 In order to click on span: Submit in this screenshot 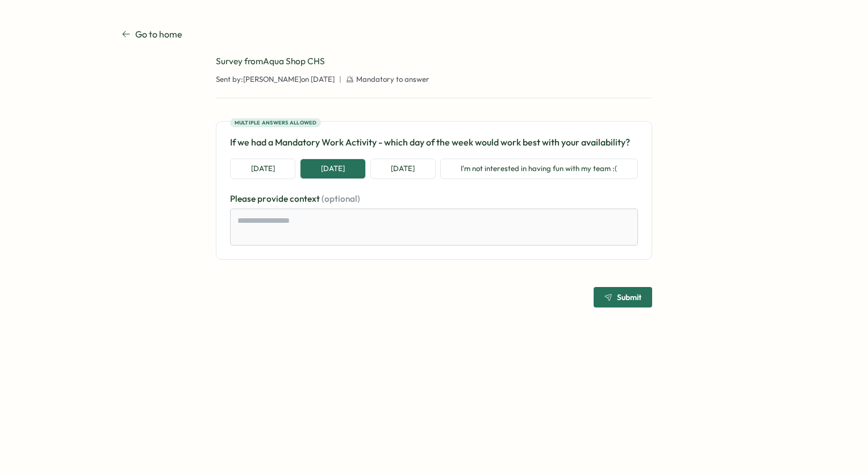, I will do `click(629, 298)`.